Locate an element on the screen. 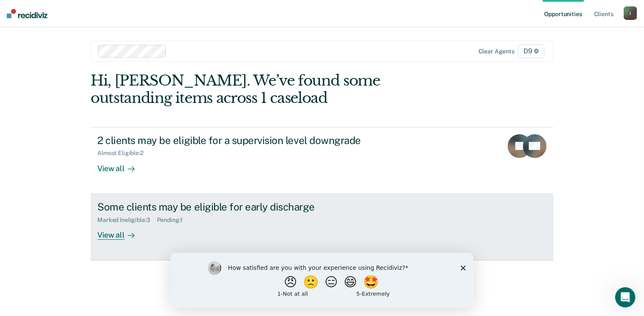  button: 1 is located at coordinates (121, 29).